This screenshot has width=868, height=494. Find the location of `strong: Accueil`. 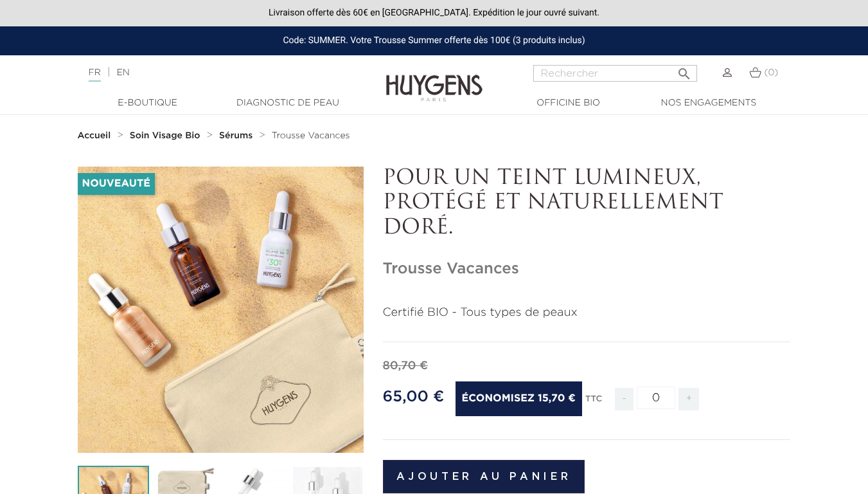

strong: Accueil is located at coordinates (94, 135).